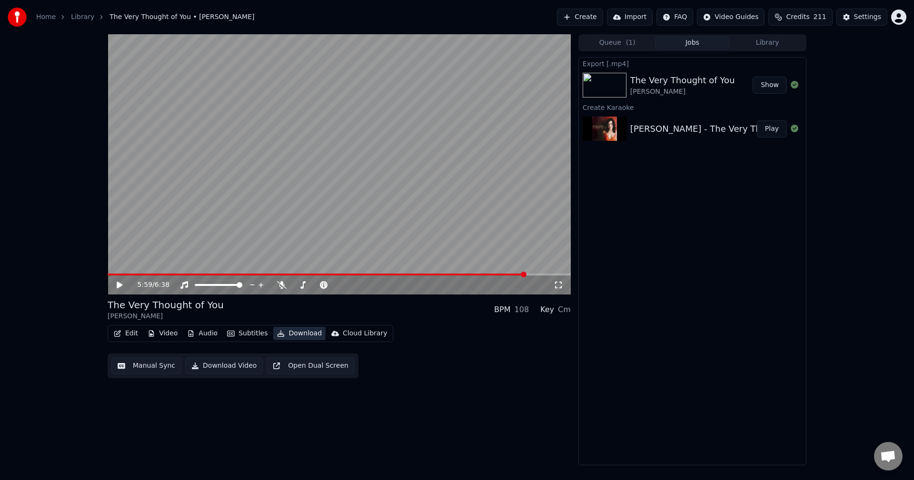 The image size is (914, 480). I want to click on button: Download, so click(299, 334).